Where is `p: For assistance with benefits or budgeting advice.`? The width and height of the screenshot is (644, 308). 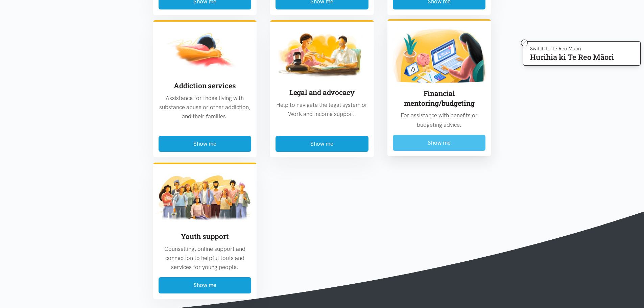
p: For assistance with benefits or budgeting advice. is located at coordinates (439, 120).